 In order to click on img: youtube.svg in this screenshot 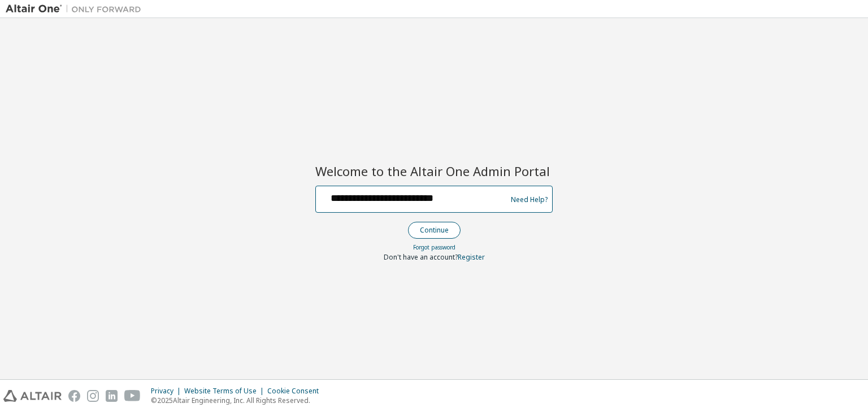, I will do `click(132, 396)`.